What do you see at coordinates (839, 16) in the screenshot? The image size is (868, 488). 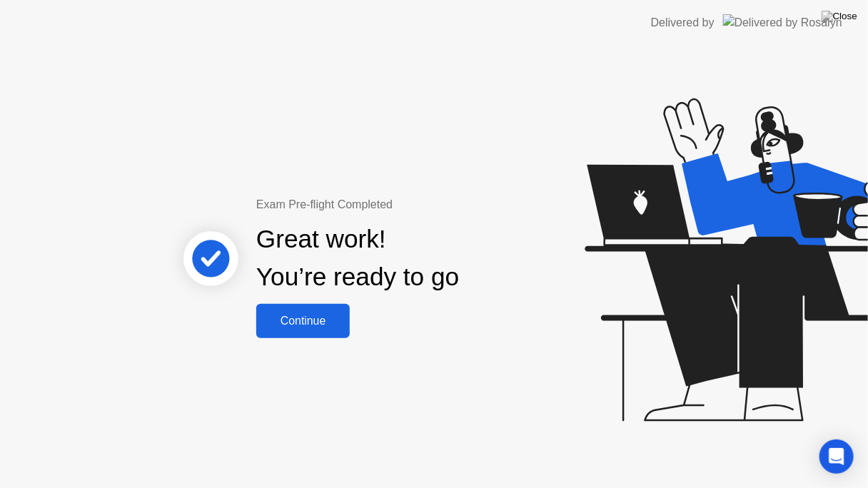 I see `img: Close` at bounding box center [839, 16].